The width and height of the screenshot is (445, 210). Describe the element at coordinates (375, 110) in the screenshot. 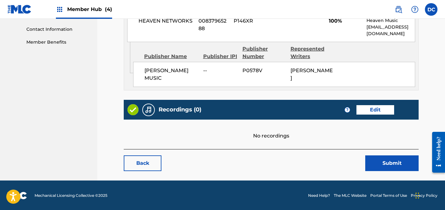

I see `a: Edit` at that location.